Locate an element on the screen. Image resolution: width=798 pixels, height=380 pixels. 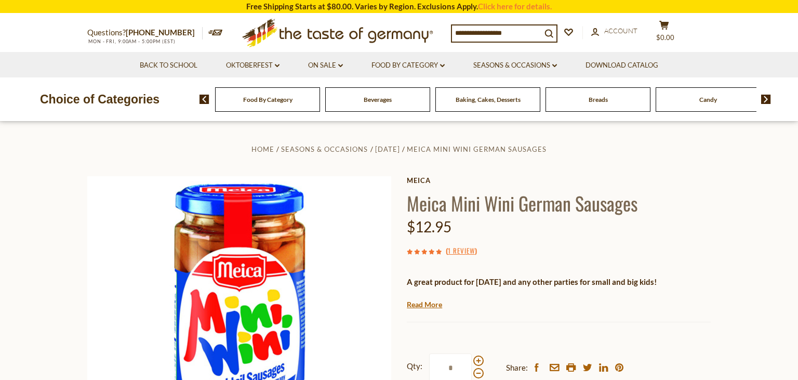
a: 1 Review is located at coordinates (461, 251).